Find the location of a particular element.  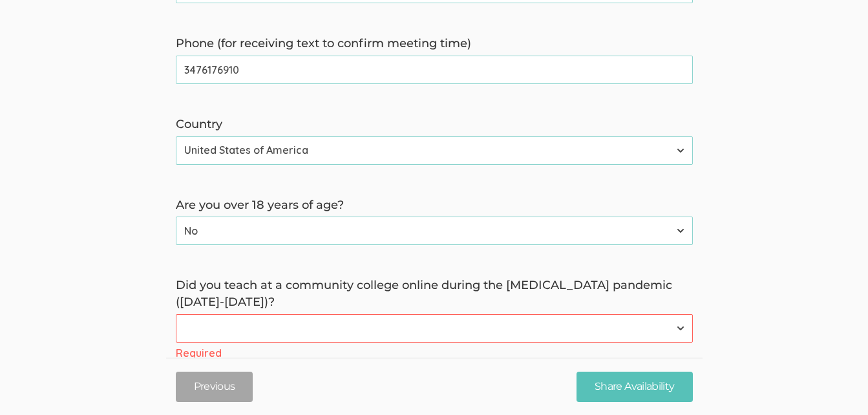

input: Share Availability is located at coordinates (634, 387).